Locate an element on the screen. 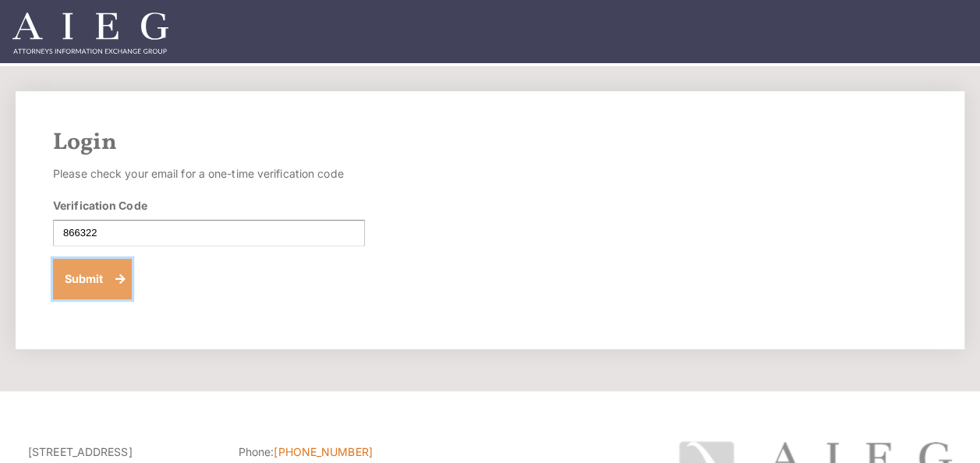 The image size is (980, 463). li: Phone: is located at coordinates (332, 452).